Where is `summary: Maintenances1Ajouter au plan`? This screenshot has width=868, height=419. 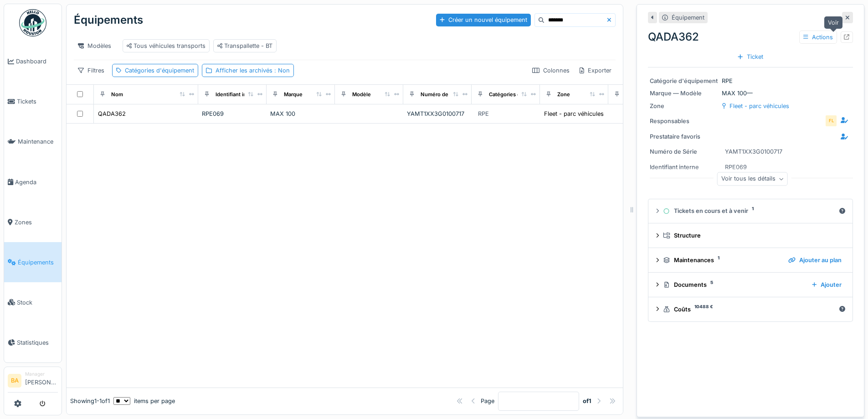
summary: Maintenances1Ajouter au plan is located at coordinates (750, 260).